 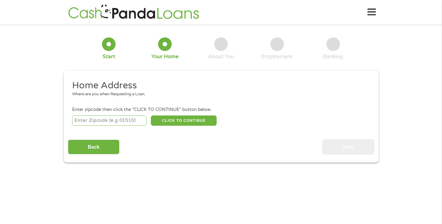 I want to click on div: Where are you when Requesting a Loan., so click(x=219, y=94).